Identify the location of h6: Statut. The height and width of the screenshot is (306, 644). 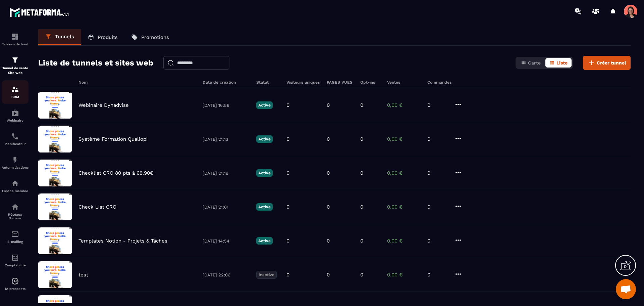
(268, 82).